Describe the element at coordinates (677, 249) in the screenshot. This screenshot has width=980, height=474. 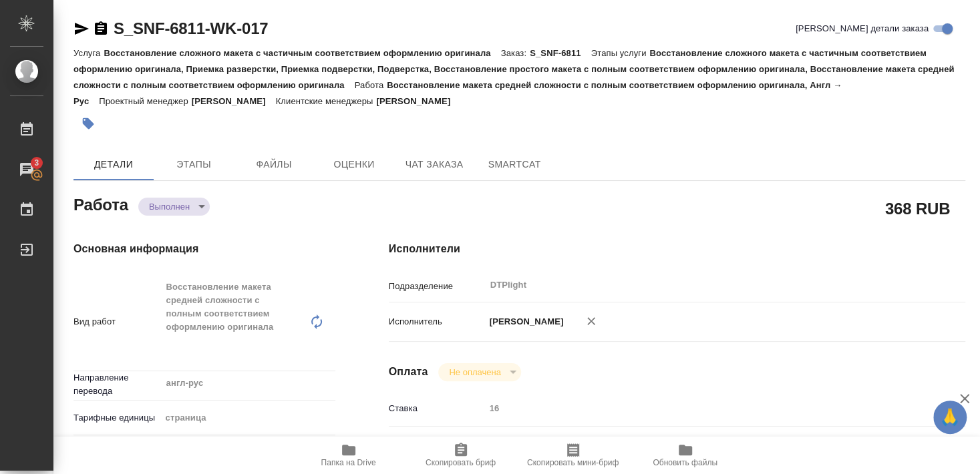
I see `h4: Исполнители` at that location.